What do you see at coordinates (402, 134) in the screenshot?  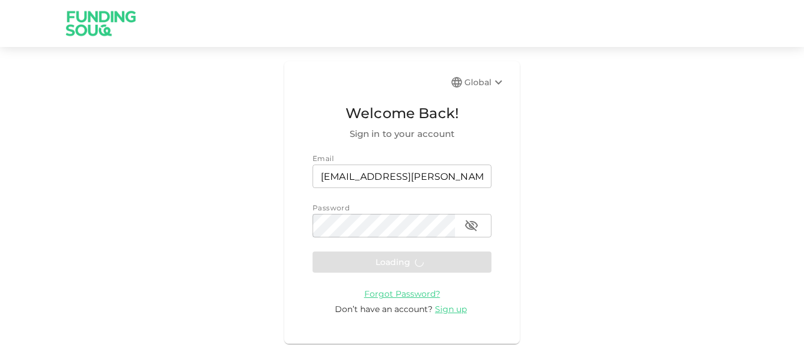 I see `span: Sign in to your account` at bounding box center [402, 134].